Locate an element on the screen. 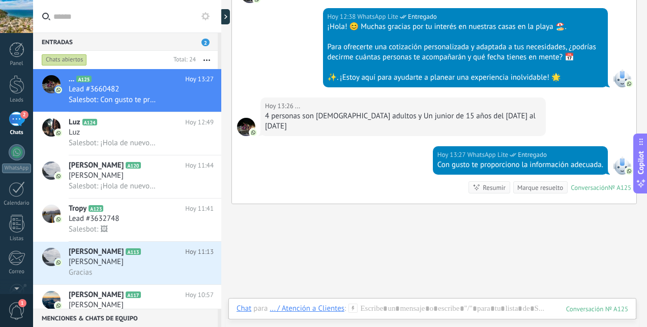 This screenshot has width=647, height=327. span: A124 is located at coordinates (89, 122).